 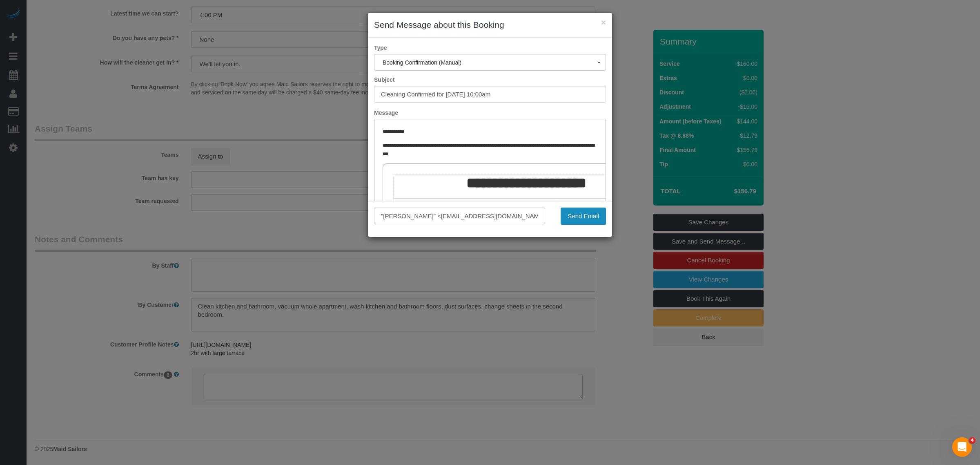 What do you see at coordinates (490, 80) in the screenshot?
I see `label: Subject` at bounding box center [490, 80].